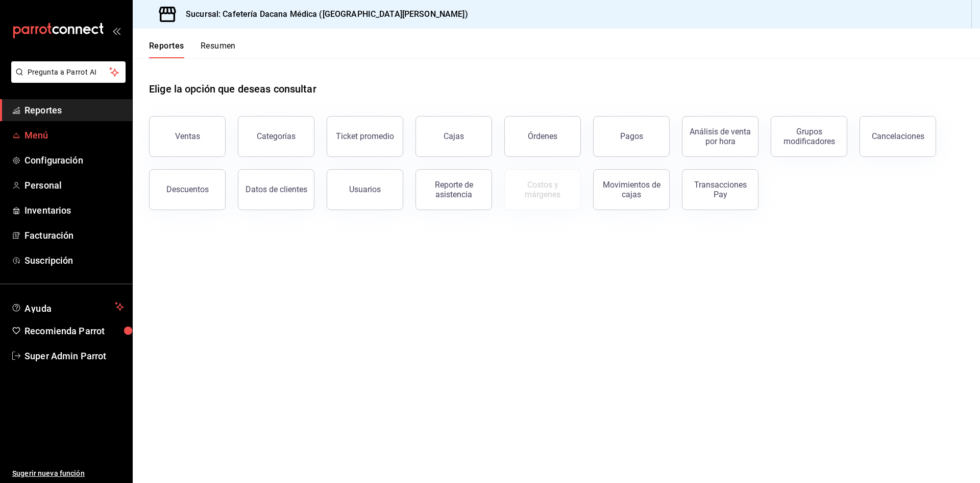  What do you see at coordinates (720, 190) in the screenshot?
I see `div: Transacciones Pay` at bounding box center [720, 190].